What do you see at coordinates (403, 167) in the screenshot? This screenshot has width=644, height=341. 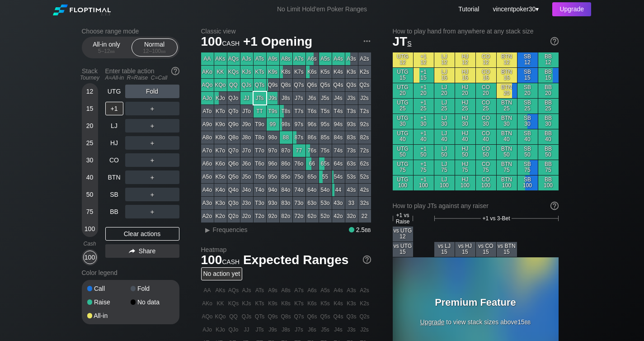 I see `div: UTG 75` at bounding box center [403, 167].